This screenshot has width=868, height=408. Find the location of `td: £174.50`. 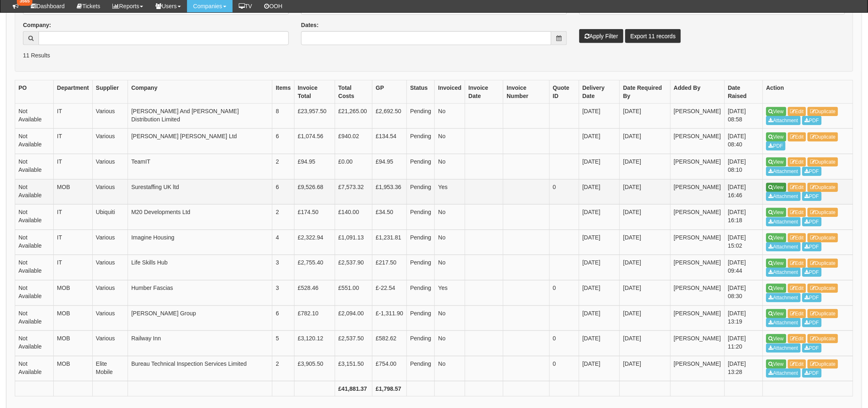

td: £174.50 is located at coordinates (314, 217).